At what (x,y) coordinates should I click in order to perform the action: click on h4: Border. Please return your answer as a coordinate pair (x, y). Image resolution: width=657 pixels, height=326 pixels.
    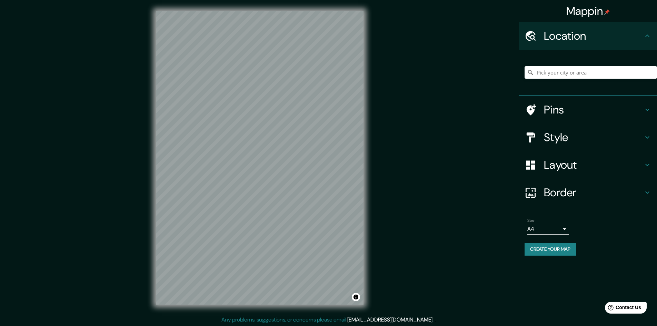
    Looking at the image, I should click on (593, 192).